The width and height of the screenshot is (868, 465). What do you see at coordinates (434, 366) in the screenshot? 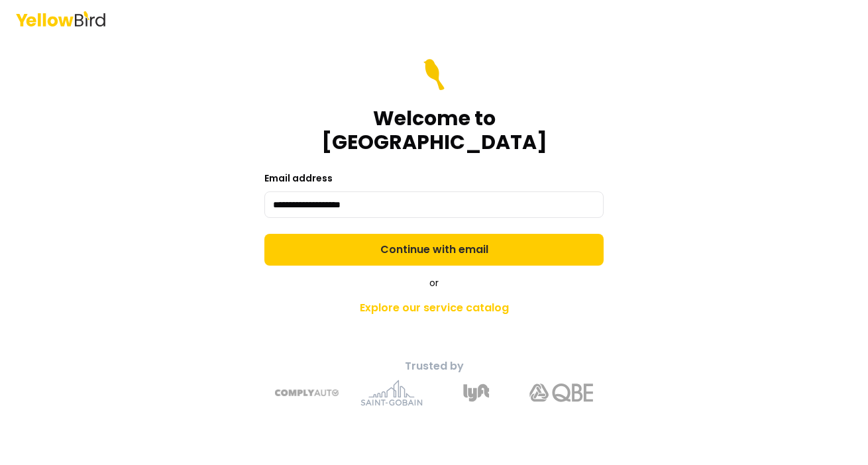
I see `p: Trusted by` at bounding box center [434, 366].